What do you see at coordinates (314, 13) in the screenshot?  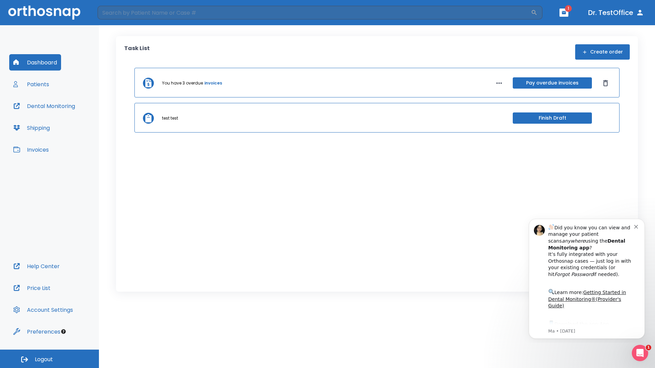 I see `input: Search by Patient Name or Case #` at bounding box center [314, 13].